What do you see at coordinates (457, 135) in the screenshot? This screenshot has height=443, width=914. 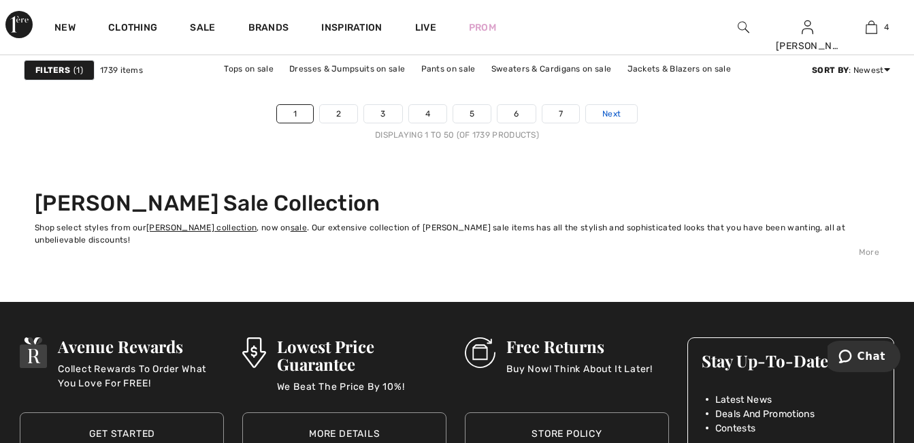 I see `div: Displaying 1 to 50 (of 1739 products)` at bounding box center [457, 135].